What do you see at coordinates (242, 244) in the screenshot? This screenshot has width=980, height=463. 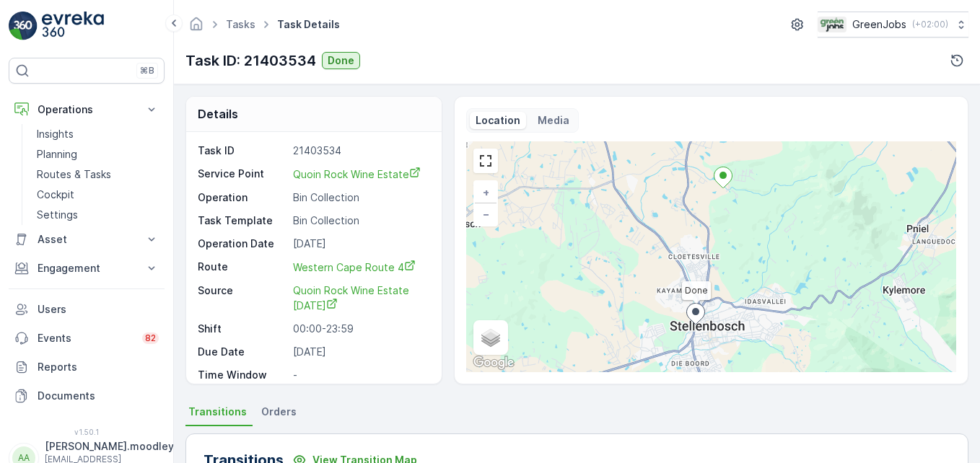 I see `p: Operation Date` at bounding box center [242, 244].